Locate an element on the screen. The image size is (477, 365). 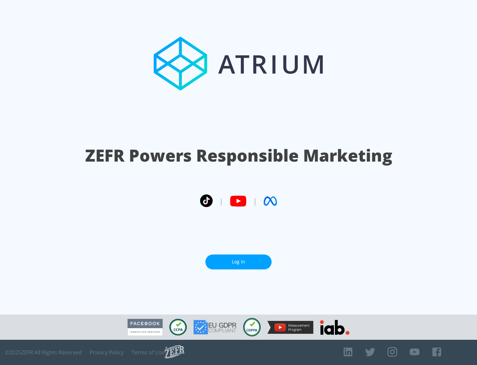
img: GDPR Compliant is located at coordinates (215, 327).